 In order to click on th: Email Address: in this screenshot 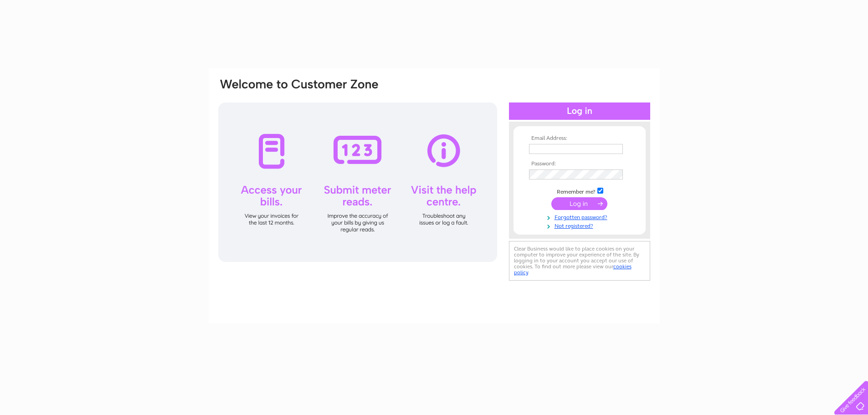, I will do `click(580, 139)`.